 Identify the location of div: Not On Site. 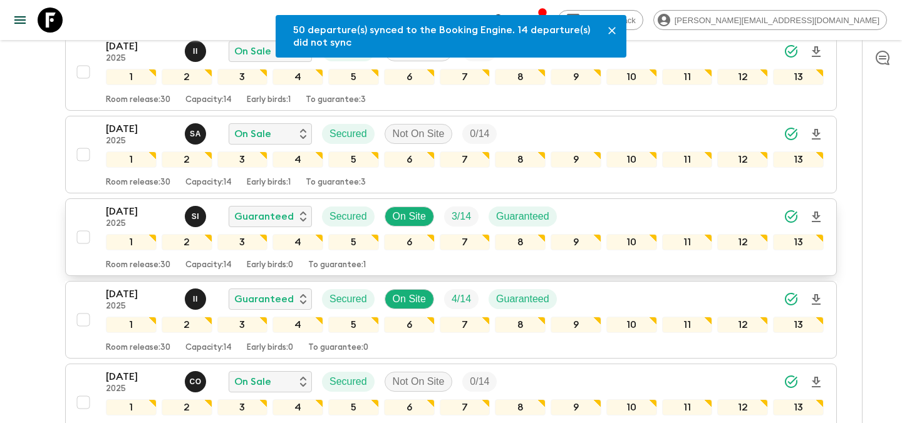
(418, 134).